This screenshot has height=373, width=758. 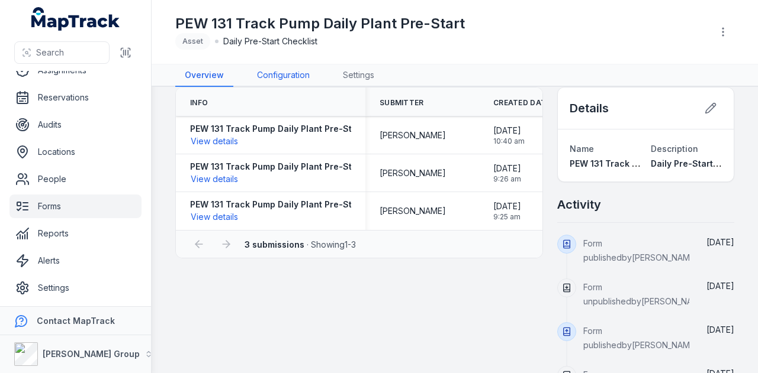 What do you see at coordinates (75, 261) in the screenshot?
I see `a: Alerts` at bounding box center [75, 261].